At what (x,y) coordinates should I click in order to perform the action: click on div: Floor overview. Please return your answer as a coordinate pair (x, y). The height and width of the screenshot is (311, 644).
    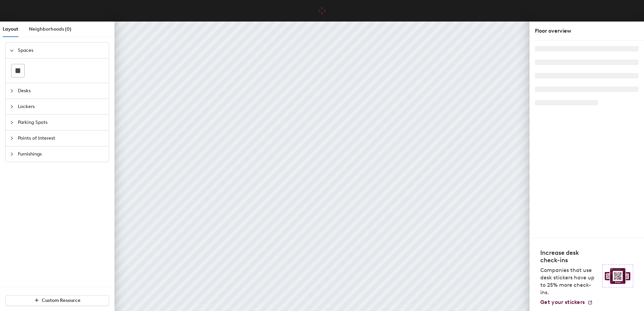
    Looking at the image, I should click on (587, 31).